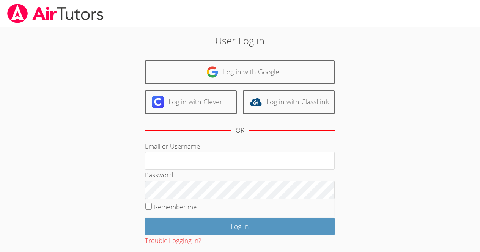 The width and height of the screenshot is (480, 252). Describe the element at coordinates (172, 146) in the screenshot. I see `label: Email or Username` at that location.